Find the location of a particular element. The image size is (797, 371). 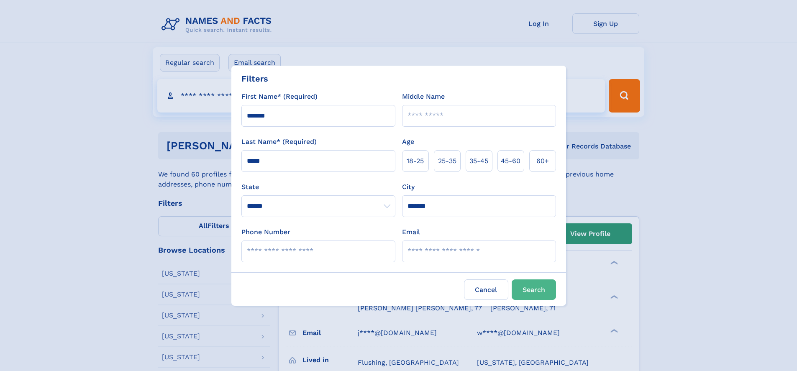

label: First Name* (Required) is located at coordinates (279, 97).